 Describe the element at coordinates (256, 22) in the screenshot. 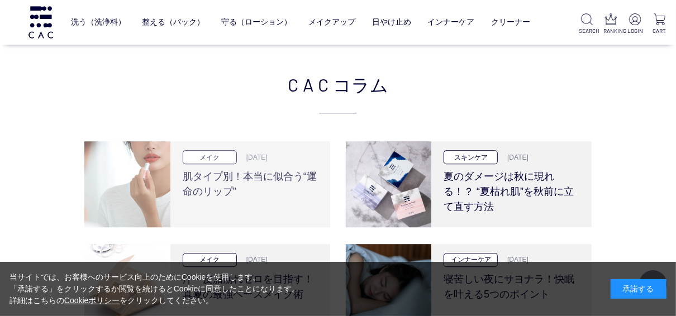

I see `a: 守る（ローション）` at that location.